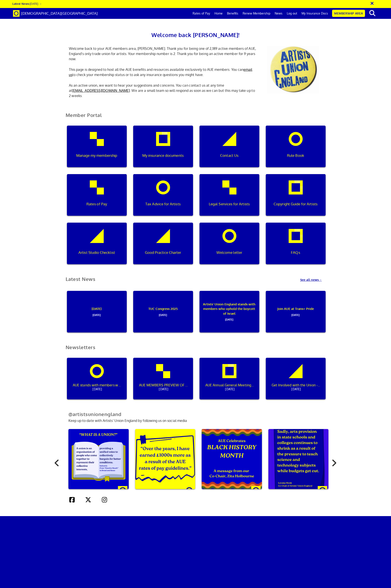  I want to click on a: Renew Membership, so click(257, 14).